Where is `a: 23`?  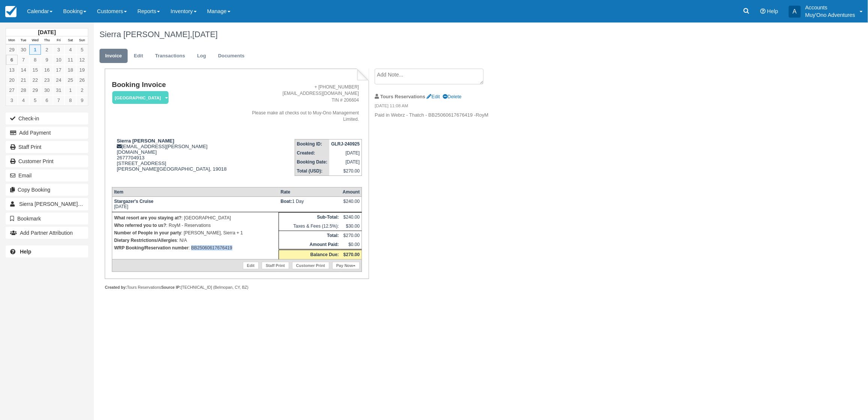
a: 23 is located at coordinates (46, 80).